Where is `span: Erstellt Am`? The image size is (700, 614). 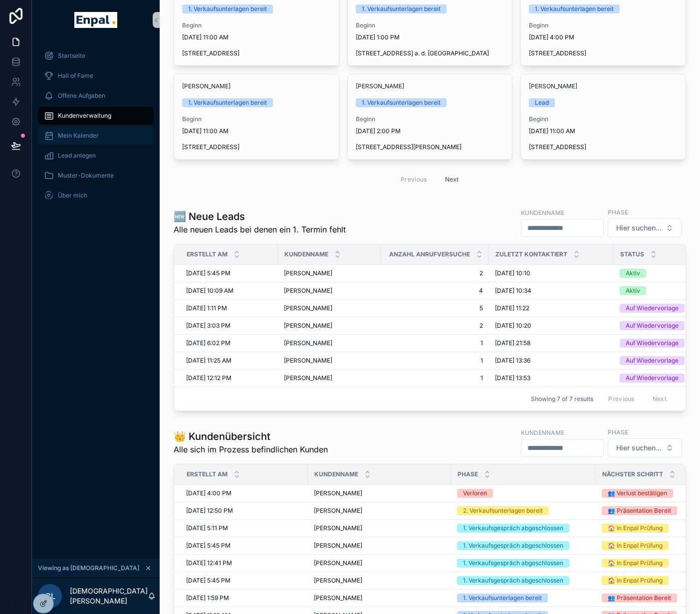 span: Erstellt Am is located at coordinates (207, 254).